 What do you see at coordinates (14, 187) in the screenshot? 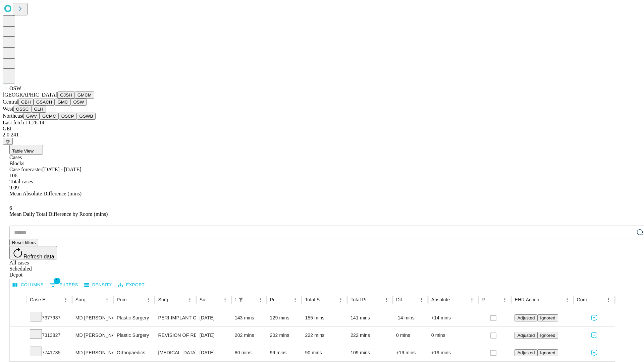
I see `span: 9.09` at bounding box center [14, 187].